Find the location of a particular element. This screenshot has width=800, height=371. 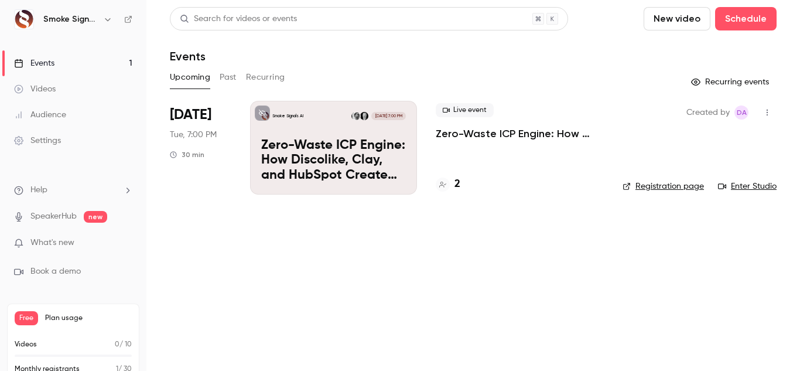

span: Plan usage is located at coordinates (88, 318).